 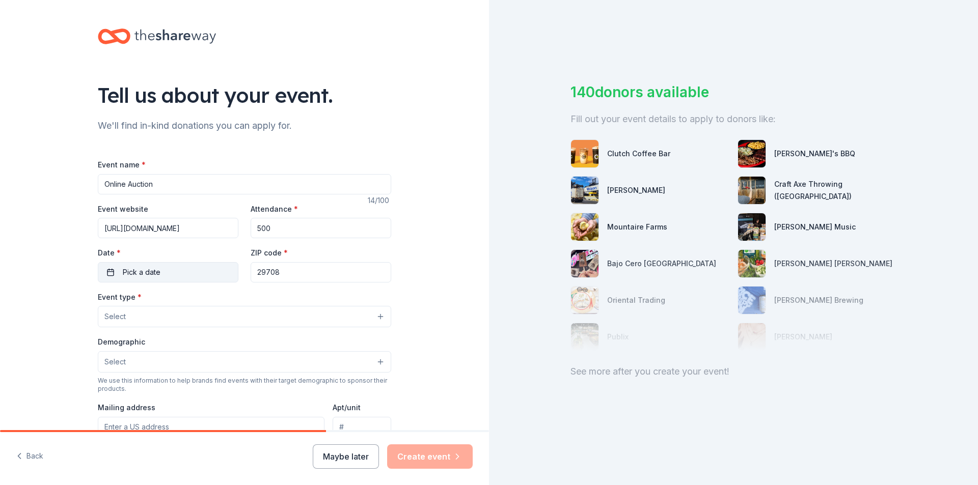 What do you see at coordinates (211, 427) in the screenshot?
I see `input: Enter a US address` at bounding box center [211, 427].